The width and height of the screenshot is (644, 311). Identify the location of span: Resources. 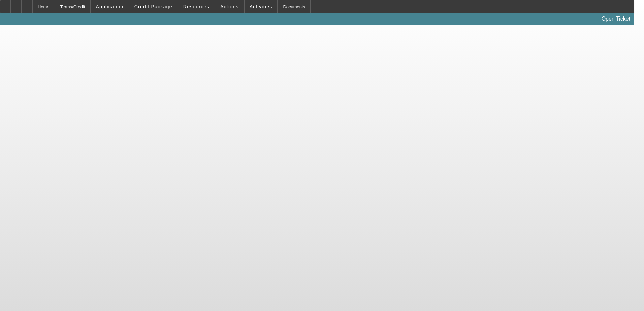
(196, 7).